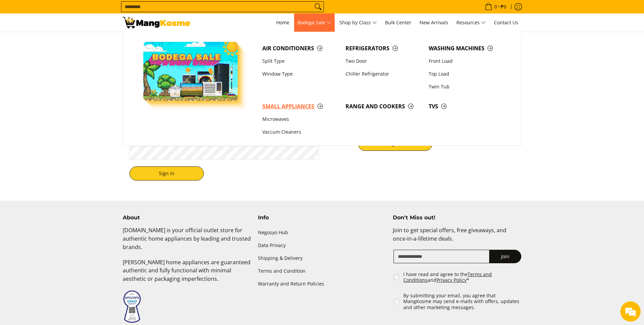 The width and height of the screenshot is (644, 325). Describe the element at coordinates (301, 61) in the screenshot. I see `a: Split Type` at that location.